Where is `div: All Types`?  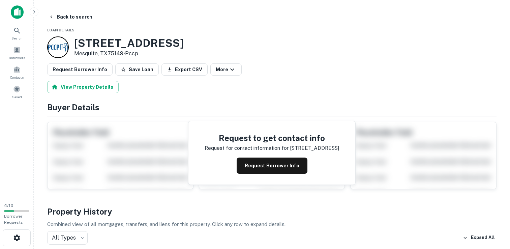
div: All Types is located at coordinates (67, 238).